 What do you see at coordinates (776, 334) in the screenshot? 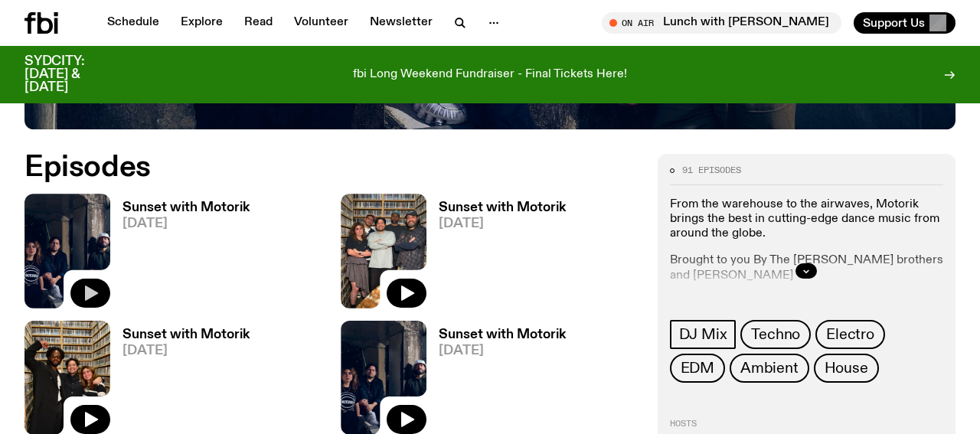
I see `span: Techno` at bounding box center [776, 334].